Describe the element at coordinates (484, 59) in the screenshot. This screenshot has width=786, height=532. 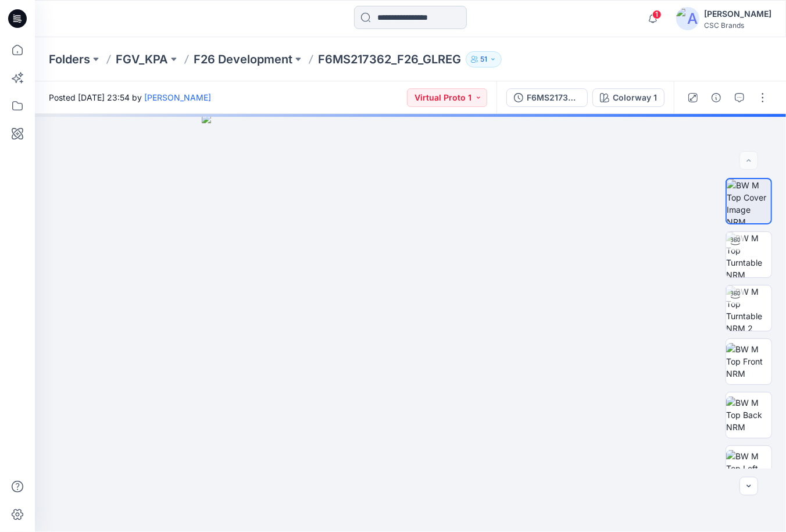
I see `p: 51` at that location.